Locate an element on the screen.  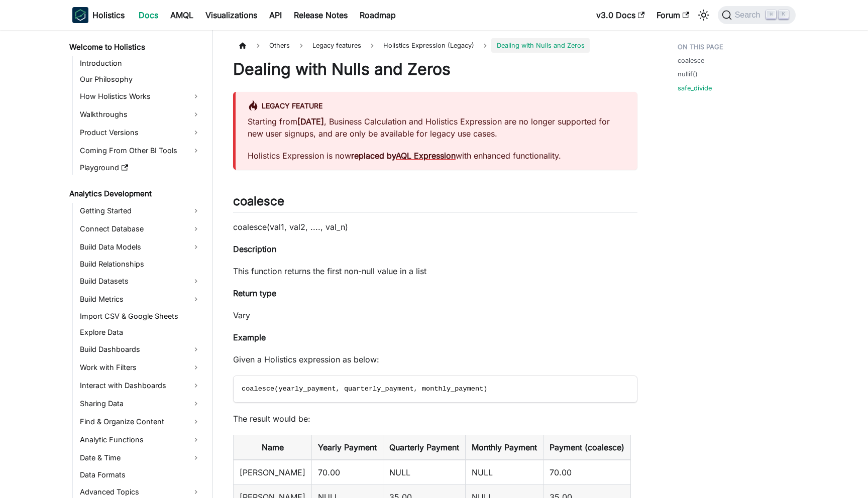
a: Home page is located at coordinates (243, 45).